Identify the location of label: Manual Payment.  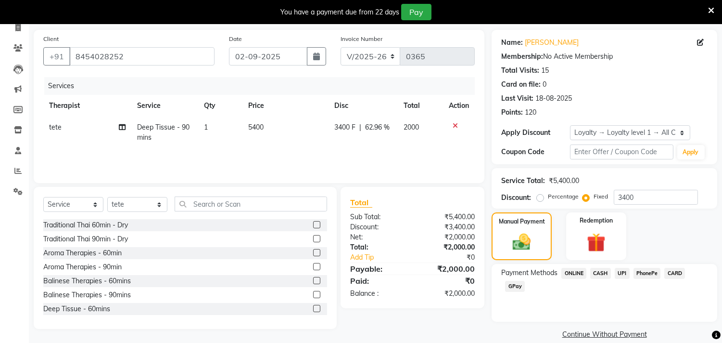
(522, 221).